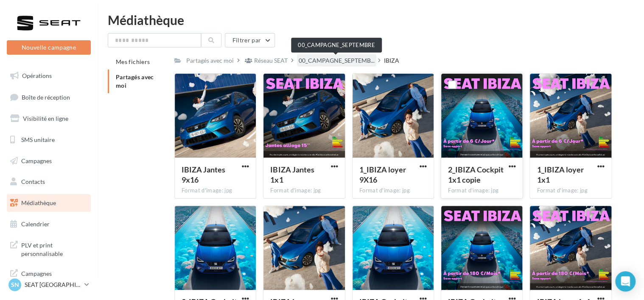  Describe the element at coordinates (292, 175) in the screenshot. I see `span: IBIZA Jantes 1x1` at that location.